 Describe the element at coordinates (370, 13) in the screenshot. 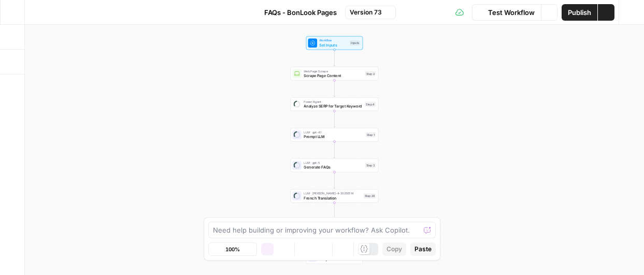

I see `button: Version 73` at that location.